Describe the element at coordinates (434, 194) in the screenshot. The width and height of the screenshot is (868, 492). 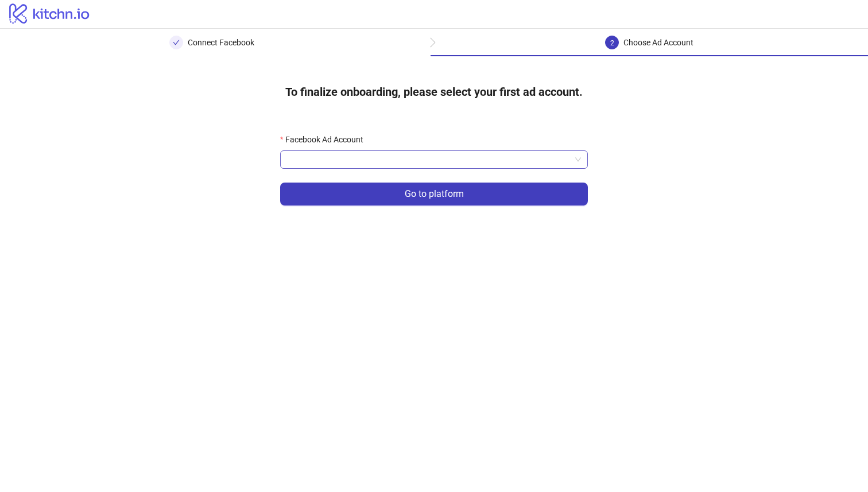
I see `span: Go to platform` at that location.